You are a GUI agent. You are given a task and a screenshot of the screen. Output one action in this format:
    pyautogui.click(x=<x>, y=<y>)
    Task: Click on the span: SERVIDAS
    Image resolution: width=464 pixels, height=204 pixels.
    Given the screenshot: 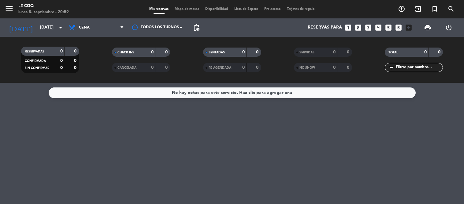 What is the action you would take?
    pyautogui.click(x=307, y=52)
    